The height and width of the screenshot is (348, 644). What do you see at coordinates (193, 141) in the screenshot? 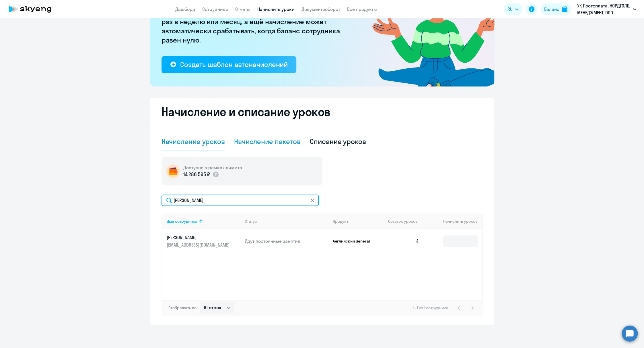
I see `div: Начисление уроков` at bounding box center [193, 141].